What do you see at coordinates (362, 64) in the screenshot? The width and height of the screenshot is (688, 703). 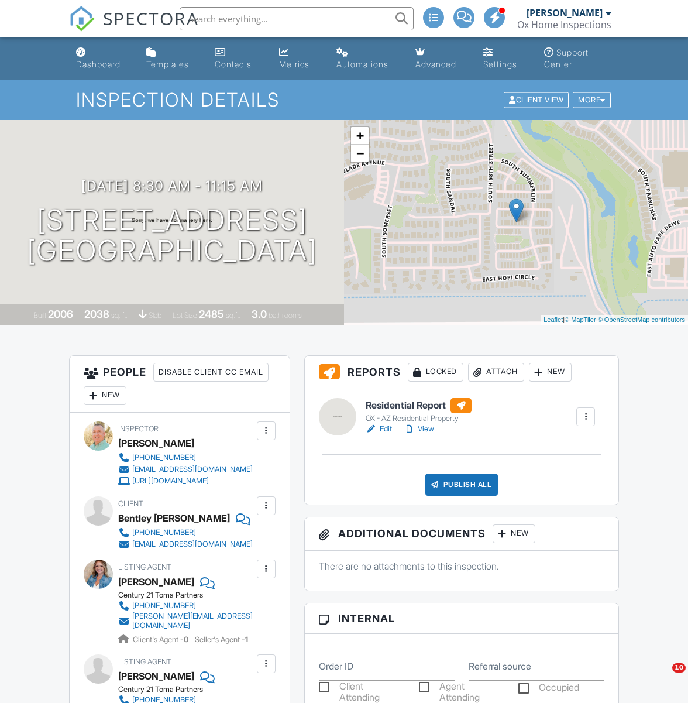 I see `div: Automations` at bounding box center [362, 64].